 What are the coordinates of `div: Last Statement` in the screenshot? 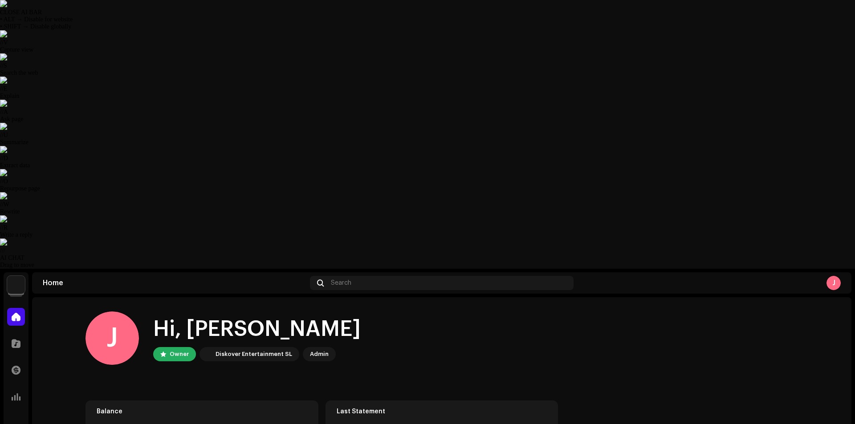 It's located at (442, 412).